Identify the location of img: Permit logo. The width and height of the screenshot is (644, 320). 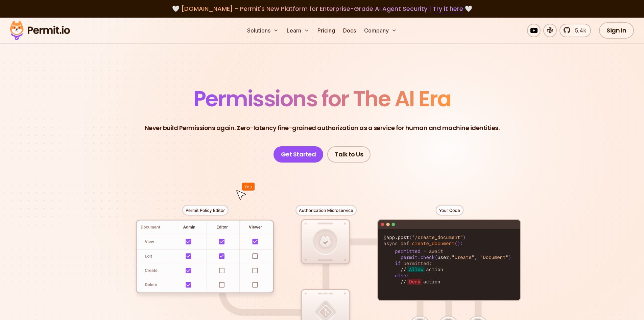
(40, 30).